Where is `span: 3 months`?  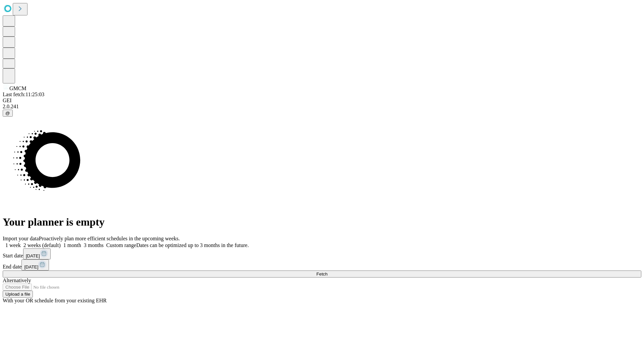 span: 3 months is located at coordinates (94, 245).